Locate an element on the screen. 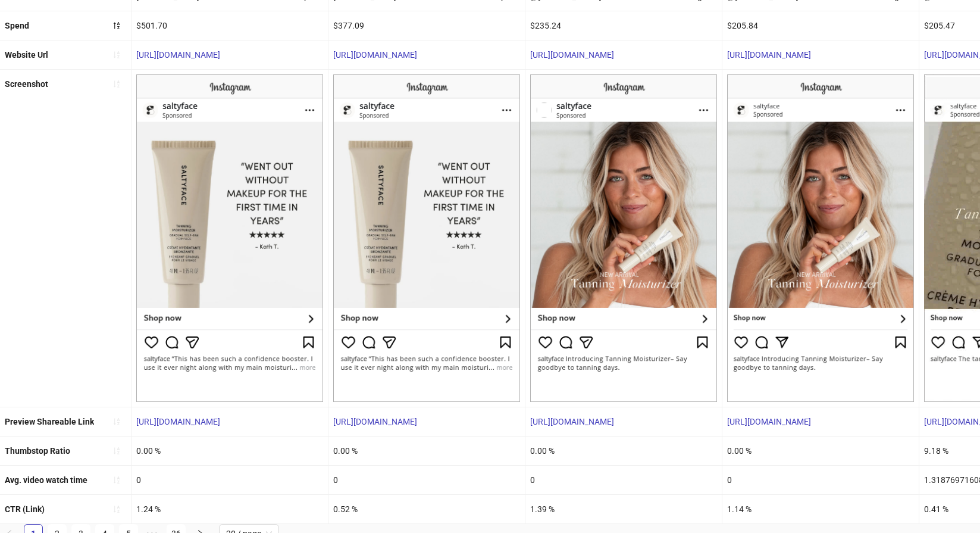  b: Preview Shareable Link is located at coordinates (50, 421).